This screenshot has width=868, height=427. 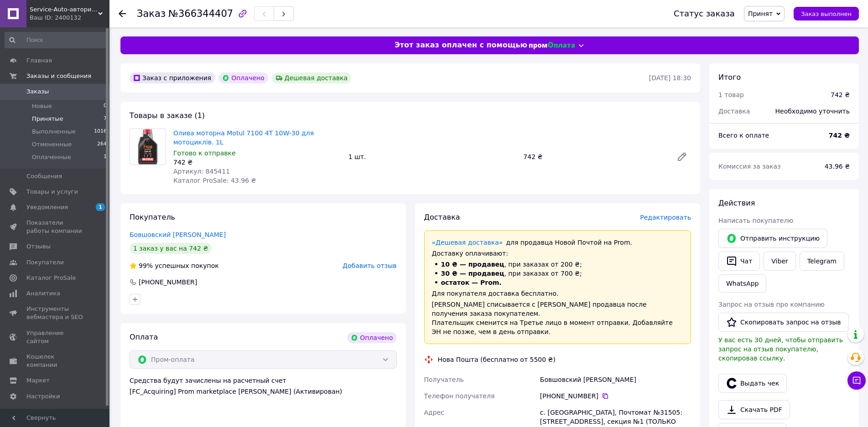 What do you see at coordinates (739, 261) in the screenshot?
I see `button: Чат` at bounding box center [739, 261].